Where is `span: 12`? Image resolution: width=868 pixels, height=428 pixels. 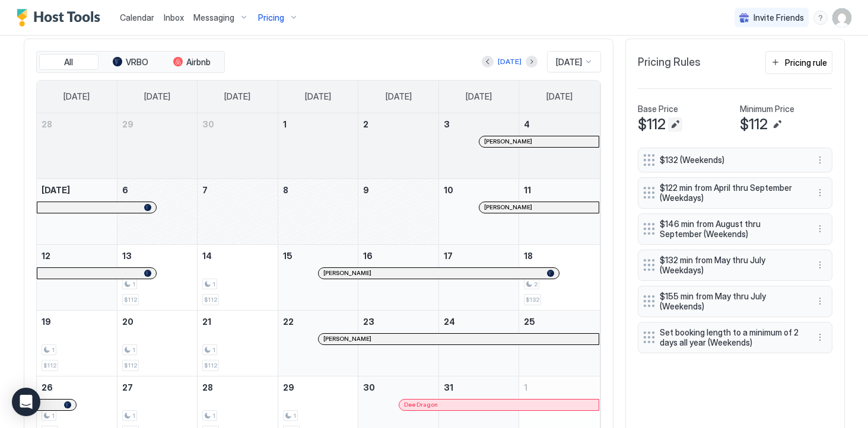 span: 12 is located at coordinates (45, 255).